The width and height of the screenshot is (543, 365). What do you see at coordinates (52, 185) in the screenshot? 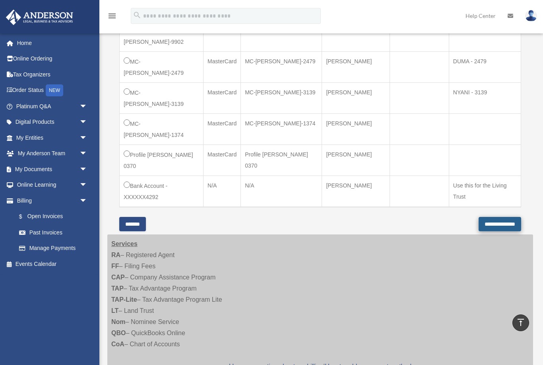
I see `a: Online Learningarrow_drop_down` at bounding box center [52, 185].